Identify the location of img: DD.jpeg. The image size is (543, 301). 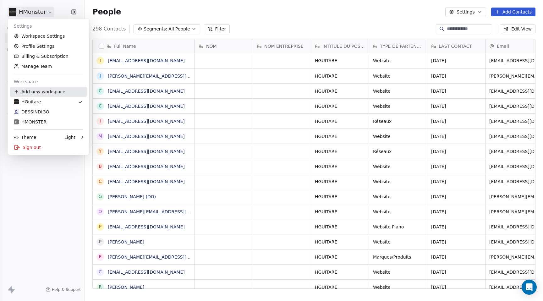
(16, 112).